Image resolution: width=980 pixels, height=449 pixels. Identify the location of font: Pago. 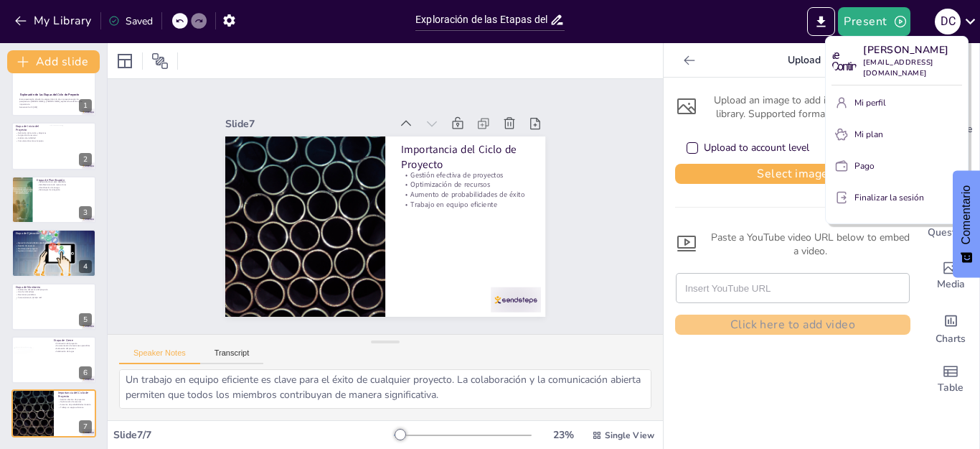
(865, 166).